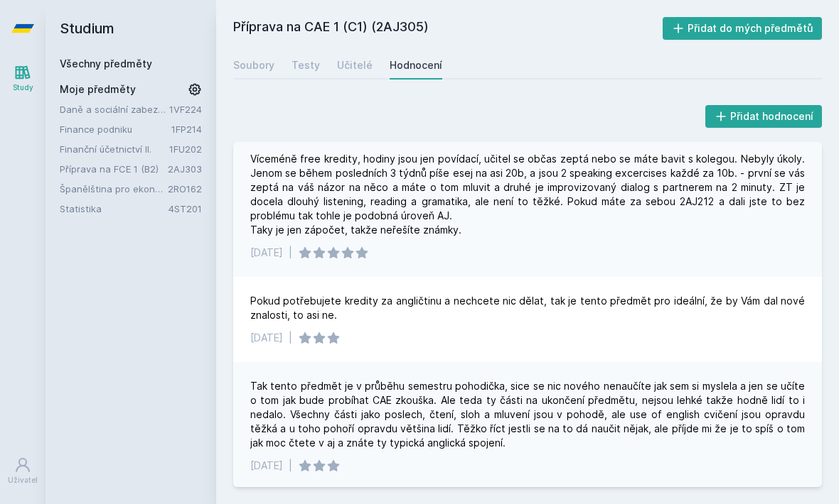  Describe the element at coordinates (448, 29) in the screenshot. I see `h2: Příprava na CAE 1 (C1) (2AJ305)` at that location.